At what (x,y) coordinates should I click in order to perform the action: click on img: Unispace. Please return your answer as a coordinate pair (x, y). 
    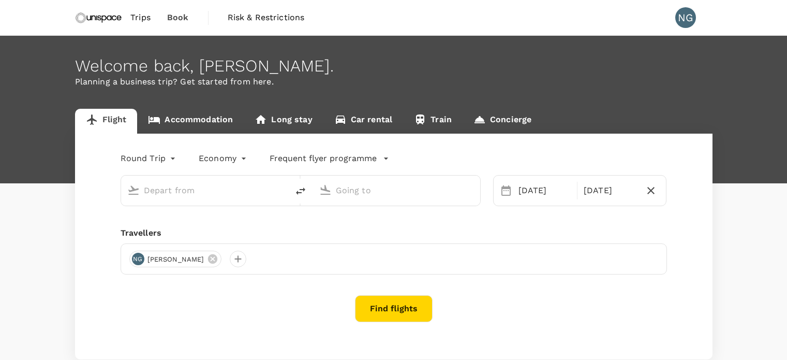
    Looking at the image, I should click on (99, 18).